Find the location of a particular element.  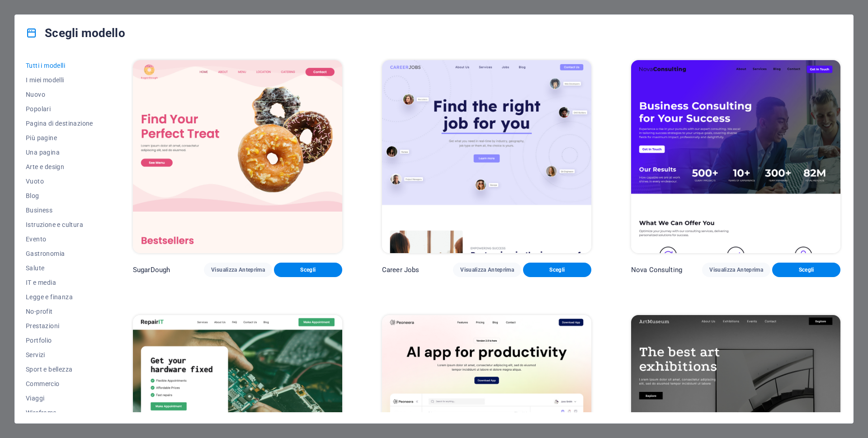

span: No-profit is located at coordinates (60, 312).